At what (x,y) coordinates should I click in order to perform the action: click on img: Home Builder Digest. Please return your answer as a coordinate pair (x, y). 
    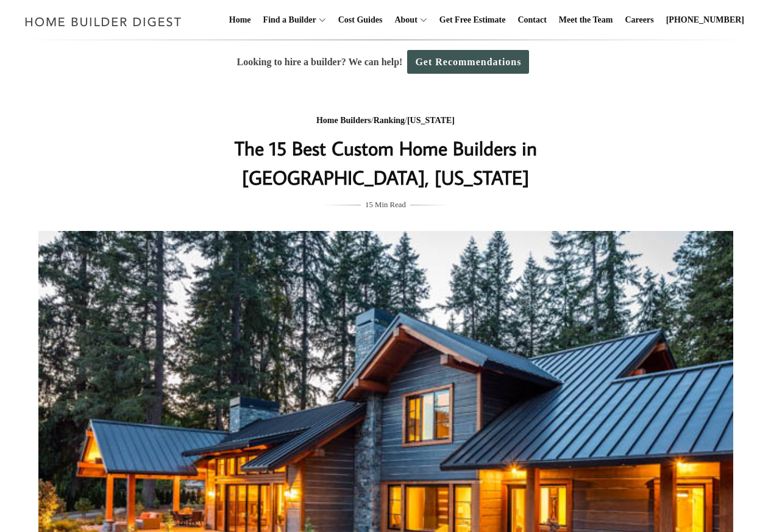
    Looking at the image, I should click on (103, 21).